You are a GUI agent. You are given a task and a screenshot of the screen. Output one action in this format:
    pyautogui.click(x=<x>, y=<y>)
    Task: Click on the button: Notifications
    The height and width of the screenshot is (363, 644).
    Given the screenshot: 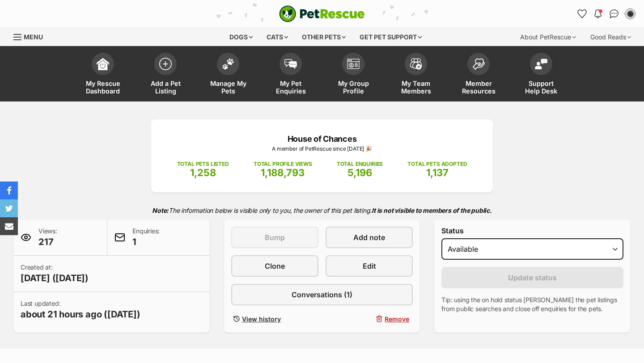 What is the action you would take?
    pyautogui.click(x=598, y=14)
    